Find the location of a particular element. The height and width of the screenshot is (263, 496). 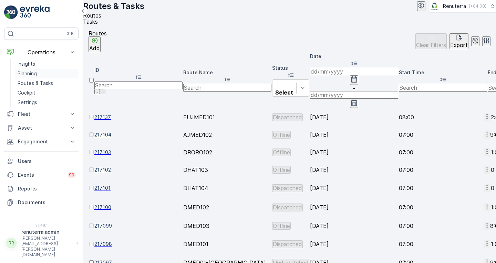

p: 99 is located at coordinates (72, 175).